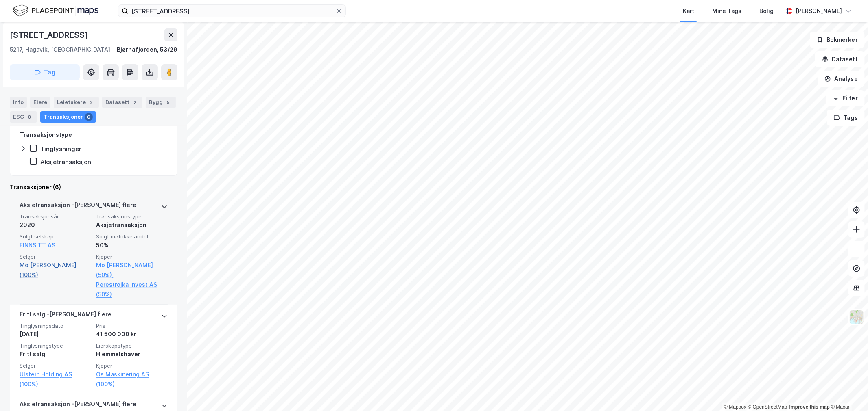  I want to click on a: Ulstein Holding AS (100%), so click(55, 380).